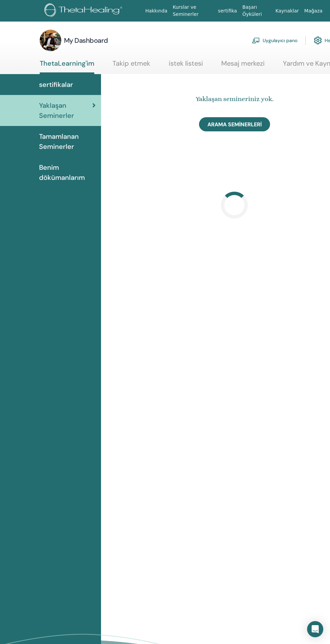  Describe the element at coordinates (156, 11) in the screenshot. I see `a: Hakkında` at that location.